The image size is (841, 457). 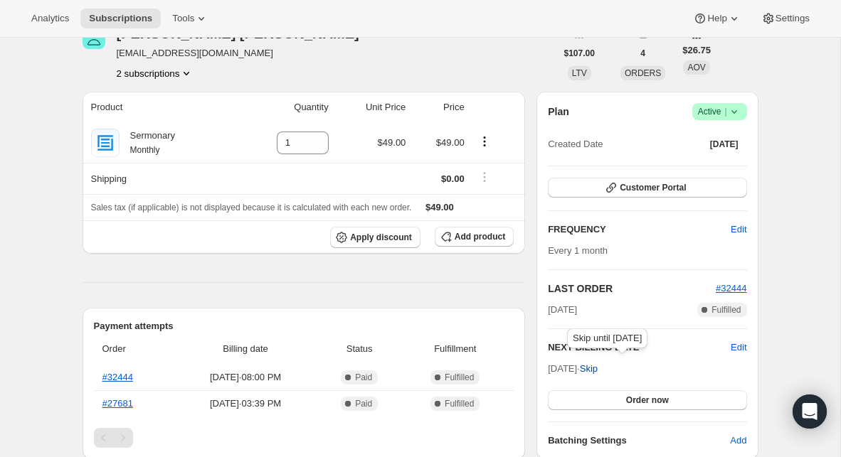 I want to click on span: Customer Portal, so click(x=652, y=188).